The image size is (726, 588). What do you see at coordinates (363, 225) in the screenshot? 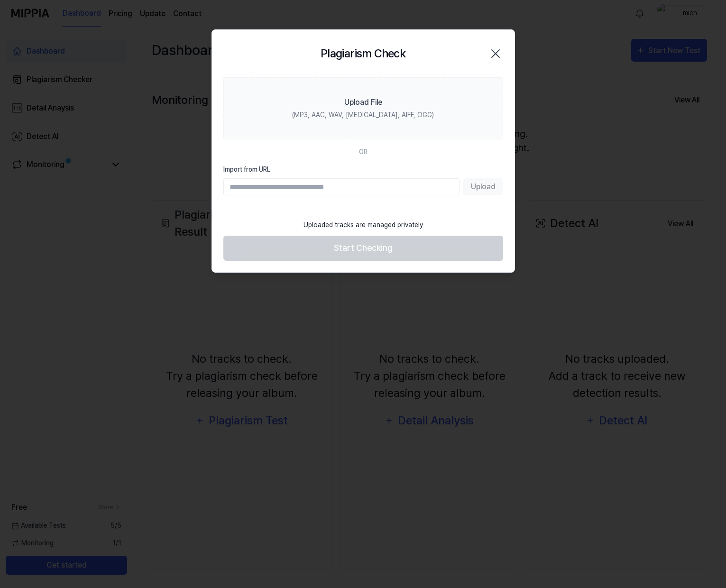
I see `div: Uploaded tracks are managed privately` at bounding box center [363, 225].